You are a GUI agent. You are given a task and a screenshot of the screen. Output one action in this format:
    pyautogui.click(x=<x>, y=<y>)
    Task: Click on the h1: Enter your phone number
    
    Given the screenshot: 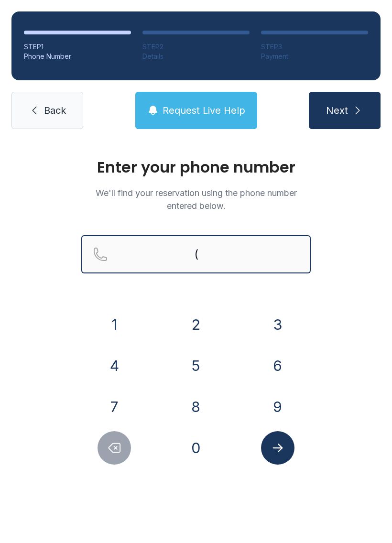 What is the action you would take?
    pyautogui.click(x=196, y=167)
    